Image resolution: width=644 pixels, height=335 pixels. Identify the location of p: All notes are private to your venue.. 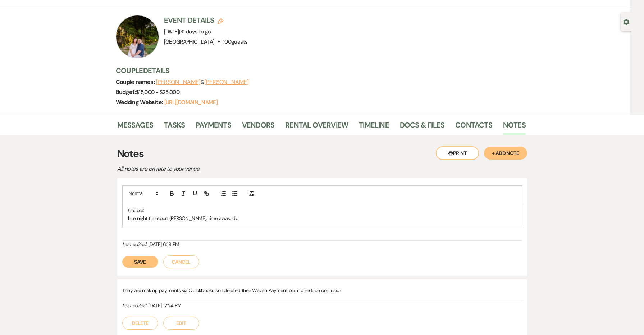
(243, 169).